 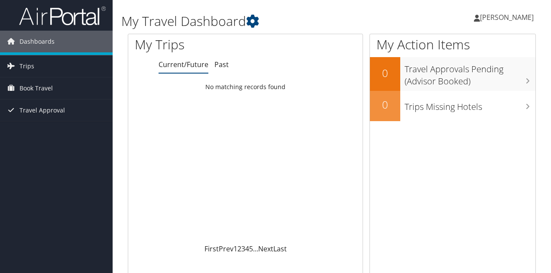 What do you see at coordinates (470, 105) in the screenshot?
I see `h3: Trips Missing Hotels` at bounding box center [470, 105].